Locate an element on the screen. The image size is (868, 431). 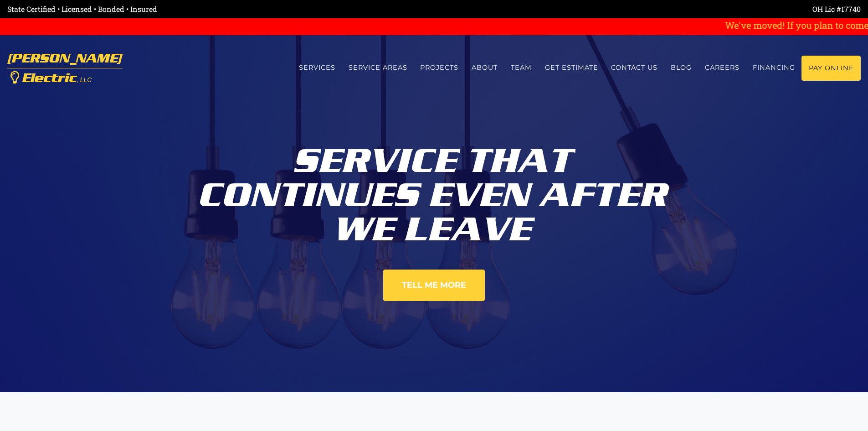
div: OH Lic #17740 is located at coordinates (648, 9).